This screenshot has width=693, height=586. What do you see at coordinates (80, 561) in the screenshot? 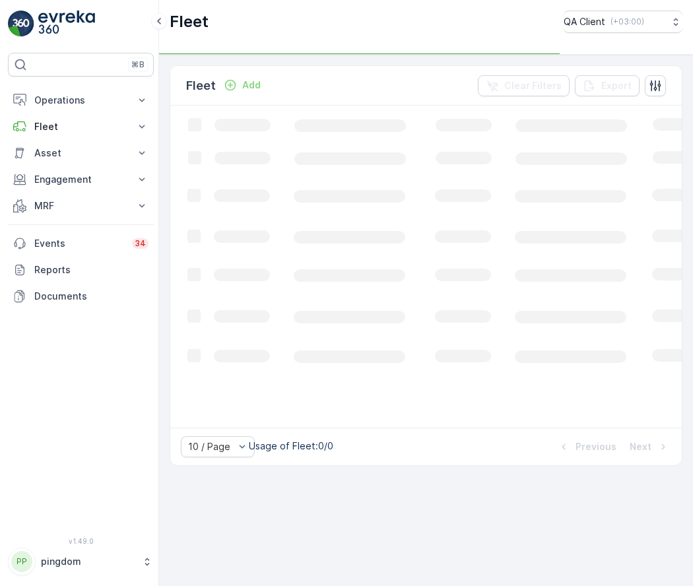
I see `button: PPpingdom` at bounding box center [80, 561].